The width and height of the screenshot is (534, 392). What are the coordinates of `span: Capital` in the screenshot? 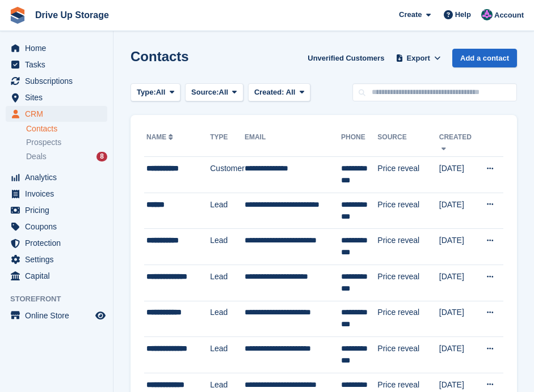 It's located at (59, 276).